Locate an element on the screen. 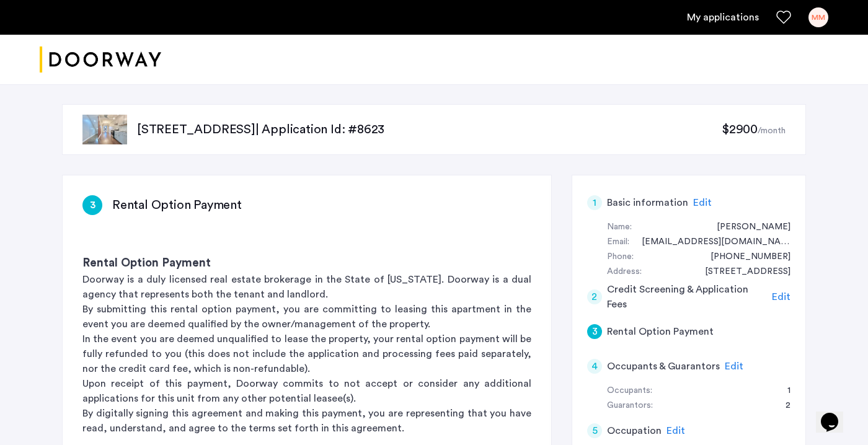  a: Favorites is located at coordinates (784, 17).